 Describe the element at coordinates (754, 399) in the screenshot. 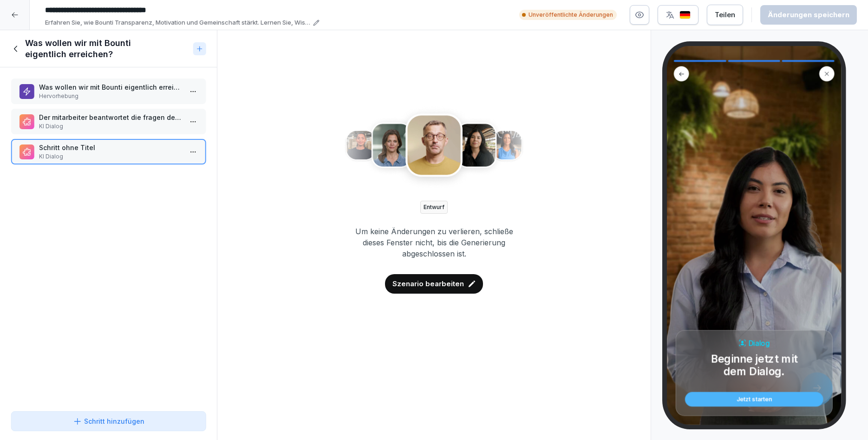

I see `button: Jetzt starten` at that location.